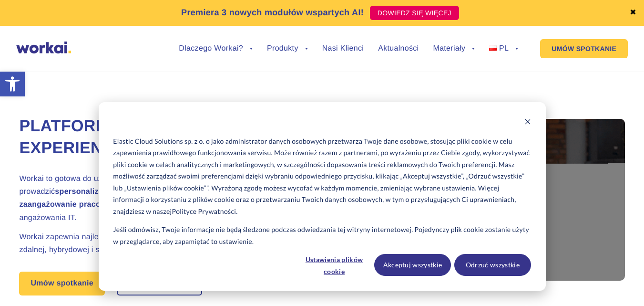  Describe the element at coordinates (322, 235) in the screenshot. I see `p: Jeśli odmówisz, Twoje informacje nie będą śledzone podczas odwiedzania tej witryny internetowej. ...` at that location.